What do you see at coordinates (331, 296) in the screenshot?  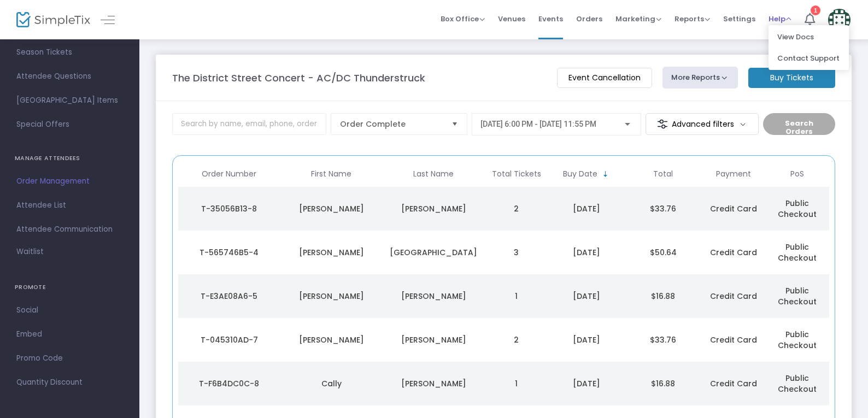 I see `div: Jeff` at bounding box center [331, 296].